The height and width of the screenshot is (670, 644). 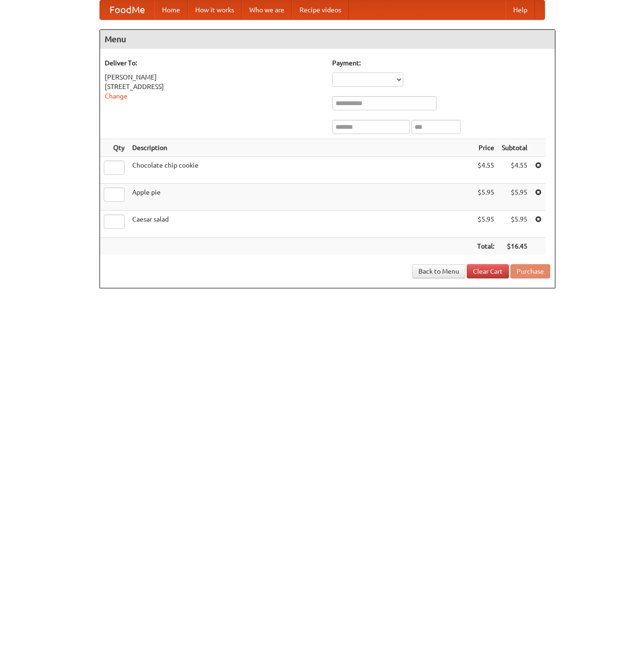 I want to click on button: Purchase, so click(x=530, y=272).